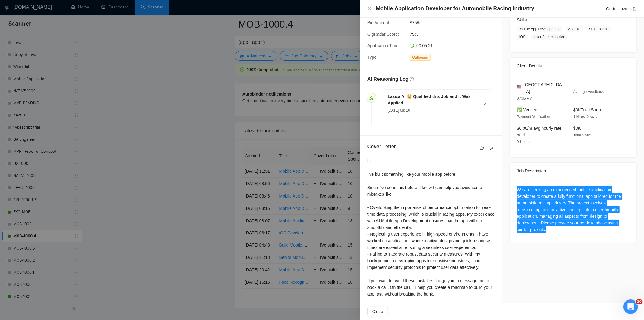  I want to click on h5: Laziza AI 👑 Qualified this Job and It Was Applied, so click(434, 100).